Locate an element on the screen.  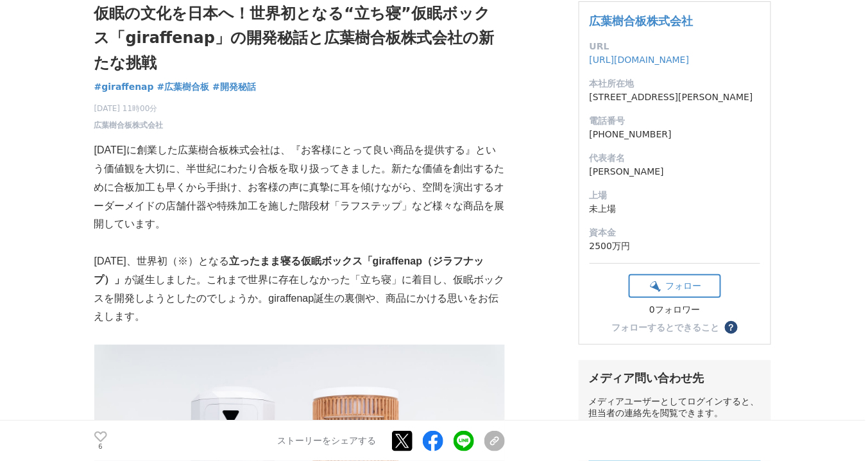
span: #開発秘話 is located at coordinates (234, 87).